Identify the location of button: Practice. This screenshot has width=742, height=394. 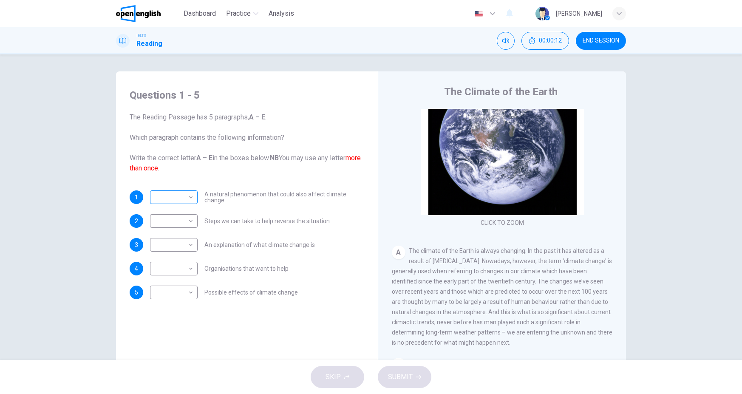
(242, 14).